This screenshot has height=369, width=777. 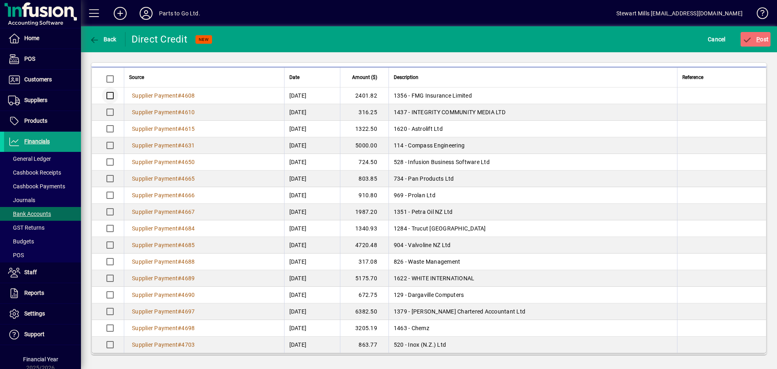 I want to click on span: 4688, so click(x=188, y=261).